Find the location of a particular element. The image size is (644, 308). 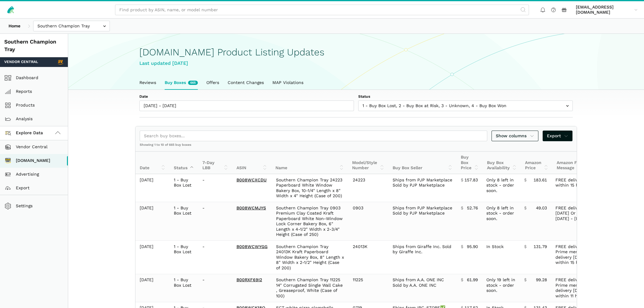

input: 1 - Buy Box Lost, 2 - Buy Box at Risk, 3 - Unknown, 4 - Buy Box Won is located at coordinates (465, 106).